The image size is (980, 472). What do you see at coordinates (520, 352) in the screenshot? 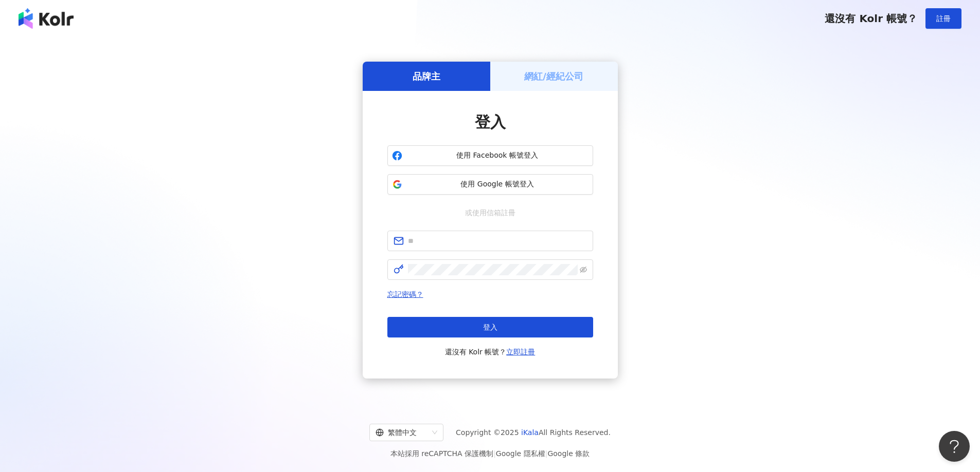
I see `a: 立即註冊` at bounding box center [520, 352].